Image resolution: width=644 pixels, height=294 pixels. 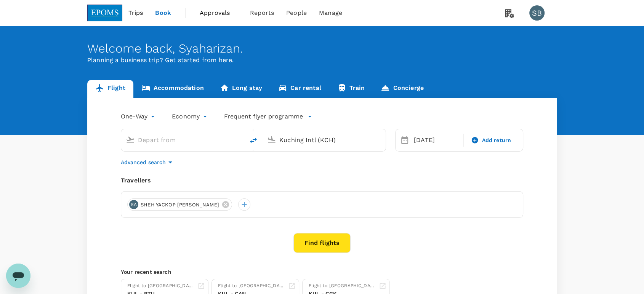 What do you see at coordinates (322, 60) in the screenshot?
I see `p: Planning a business trip? Get started from here.` at bounding box center [322, 60].